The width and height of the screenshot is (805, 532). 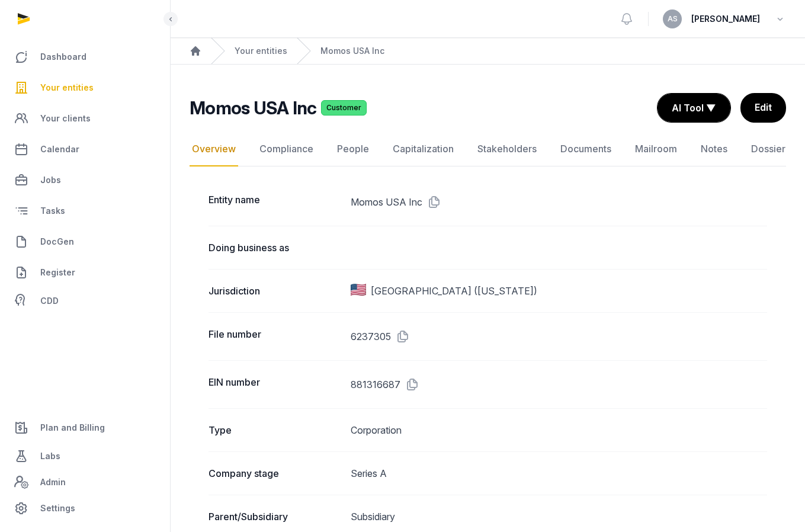 What do you see at coordinates (559, 430) in the screenshot?
I see `dd: Corporation` at bounding box center [559, 430].